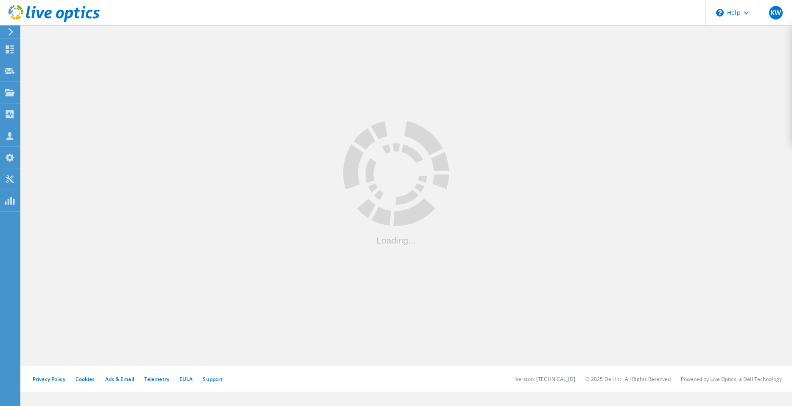 This screenshot has width=792, height=406. What do you see at coordinates (120, 379) in the screenshot?
I see `a: Ads & Email` at bounding box center [120, 379].